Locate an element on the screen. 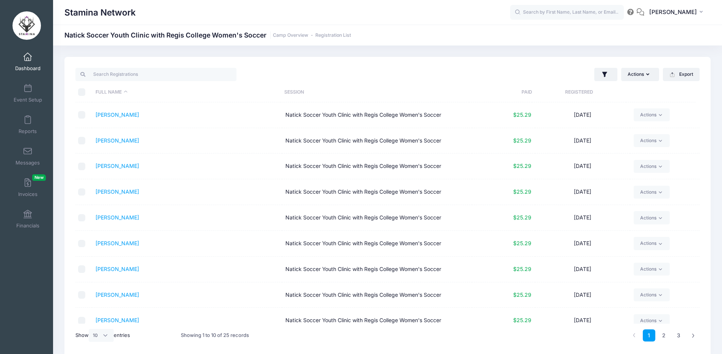 Image resolution: width=722 pixels, height=354 pixels. img: Stamina Network is located at coordinates (27, 25).